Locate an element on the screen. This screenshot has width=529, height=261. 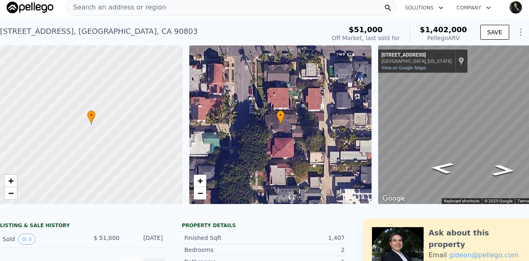
button: Show Options is located at coordinates (521, 32).